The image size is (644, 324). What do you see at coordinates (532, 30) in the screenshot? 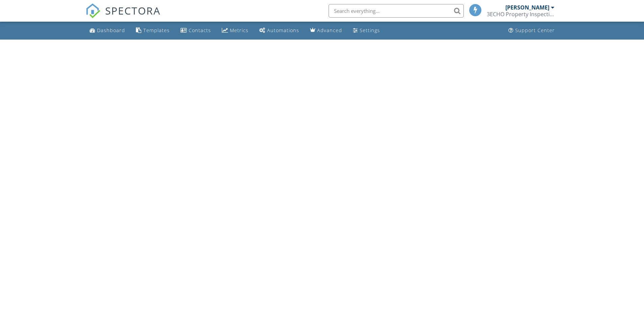
I see `a: Support Center` at bounding box center [532, 30].